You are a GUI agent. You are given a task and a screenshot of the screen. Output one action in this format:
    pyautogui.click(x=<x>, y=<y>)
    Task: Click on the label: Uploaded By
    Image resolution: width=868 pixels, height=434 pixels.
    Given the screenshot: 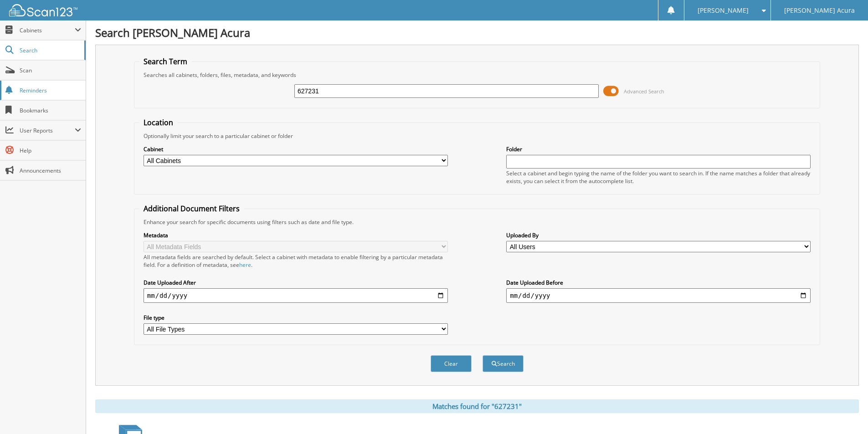 What is the action you would take?
    pyautogui.click(x=659, y=235)
    